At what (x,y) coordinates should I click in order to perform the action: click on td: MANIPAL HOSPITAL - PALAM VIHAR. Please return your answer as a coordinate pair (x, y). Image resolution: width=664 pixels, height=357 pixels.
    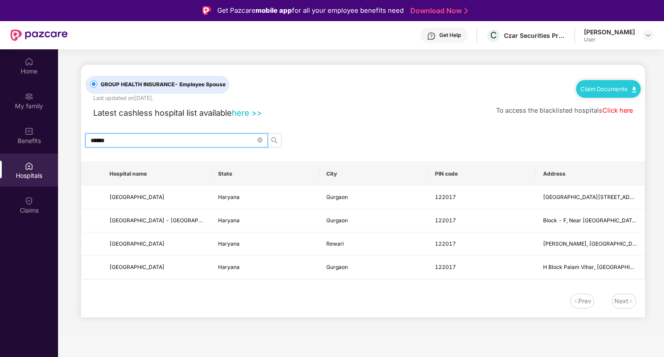
    Looking at the image, I should click on (157, 220).